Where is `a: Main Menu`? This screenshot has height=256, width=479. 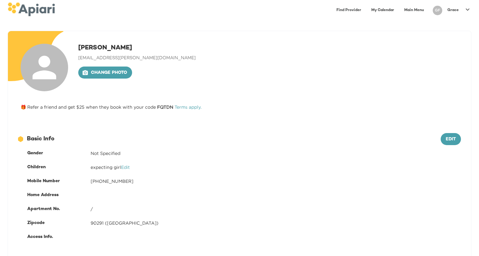 a: Main Menu is located at coordinates (414, 10).